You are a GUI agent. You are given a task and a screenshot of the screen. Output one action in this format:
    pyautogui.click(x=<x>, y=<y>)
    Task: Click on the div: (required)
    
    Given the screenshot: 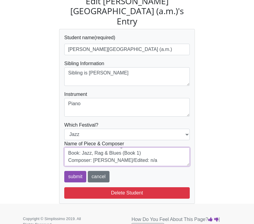 What is the action you would take?
    pyautogui.click(x=127, y=45)
    